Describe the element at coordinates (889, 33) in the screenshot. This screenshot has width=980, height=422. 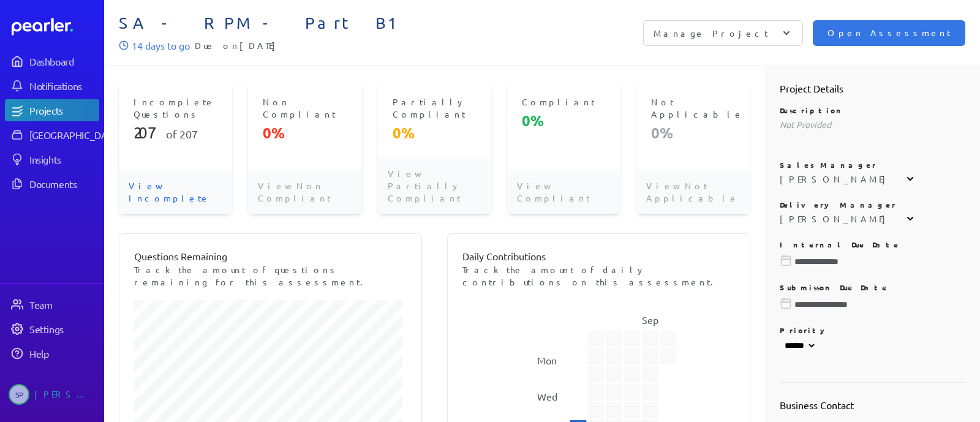
I see `span: Open Assessment` at that location.